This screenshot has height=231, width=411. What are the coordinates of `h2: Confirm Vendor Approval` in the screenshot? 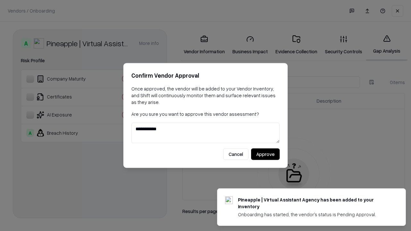 It's located at (206, 76).